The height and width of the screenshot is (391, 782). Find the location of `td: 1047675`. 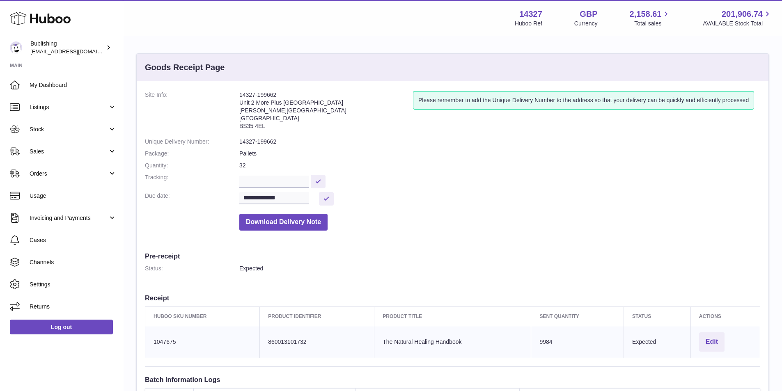

td: 1047675 is located at coordinates (202, 342).